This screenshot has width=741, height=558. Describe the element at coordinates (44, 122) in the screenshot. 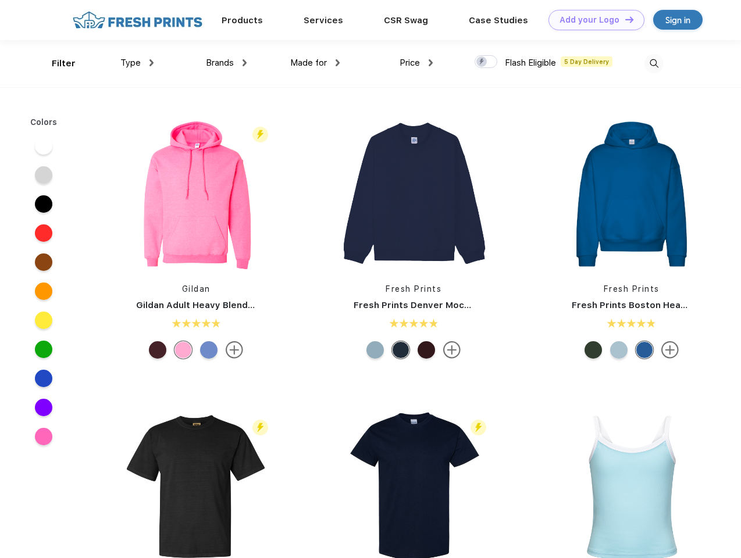

I see `div: Colors` at that location.